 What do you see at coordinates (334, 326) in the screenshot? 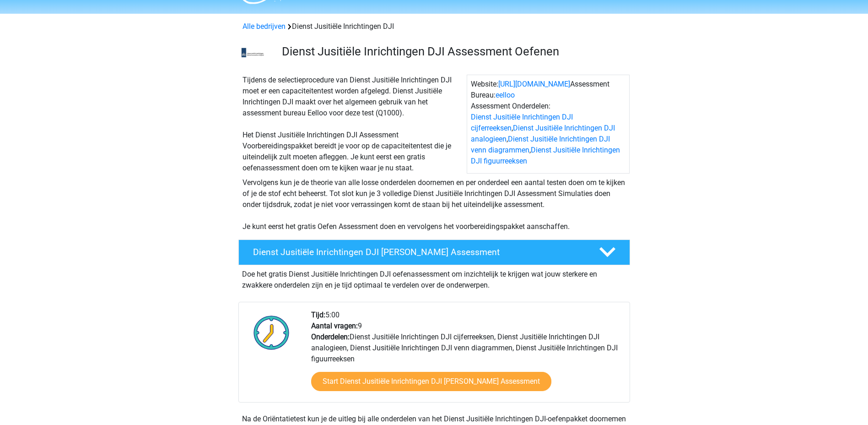
I see `b: Aantal vragen:` at bounding box center [334, 326].